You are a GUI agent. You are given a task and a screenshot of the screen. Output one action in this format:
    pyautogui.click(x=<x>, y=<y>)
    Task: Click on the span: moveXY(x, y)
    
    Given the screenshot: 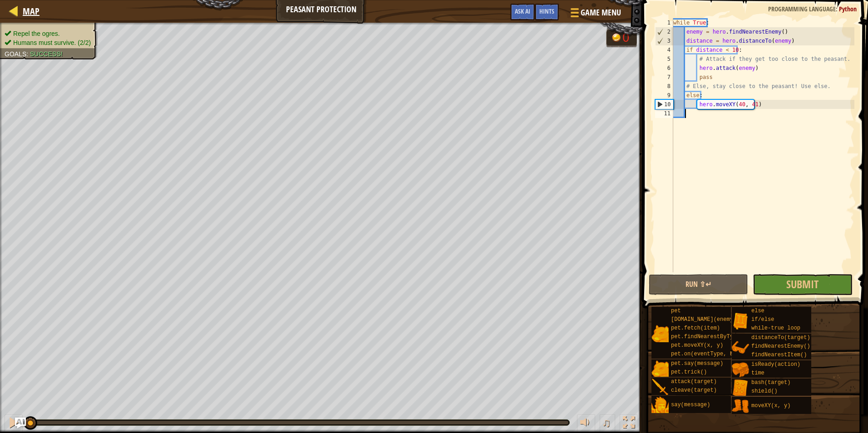 What is the action you would take?
    pyautogui.click(x=771, y=406)
    